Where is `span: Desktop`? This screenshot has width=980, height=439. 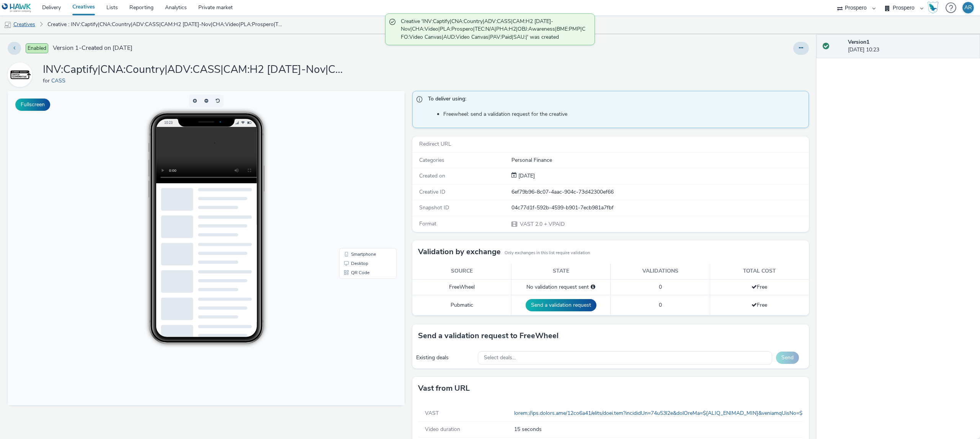 span: Desktop is located at coordinates (352, 172).